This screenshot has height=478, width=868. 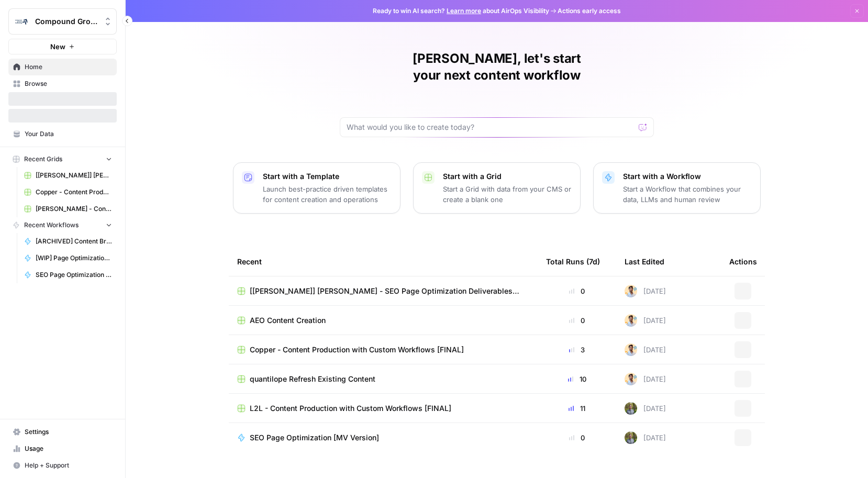 I want to click on div: Recent, so click(x=383, y=261).